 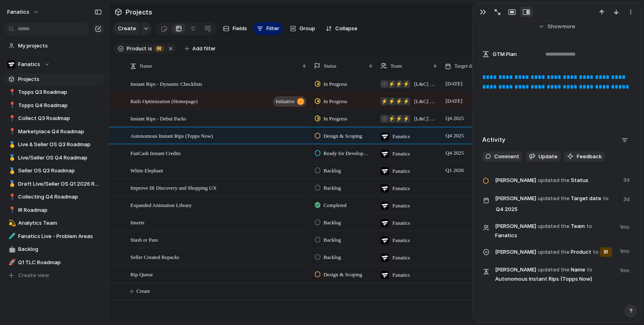 I want to click on span: Filter, so click(x=273, y=29).